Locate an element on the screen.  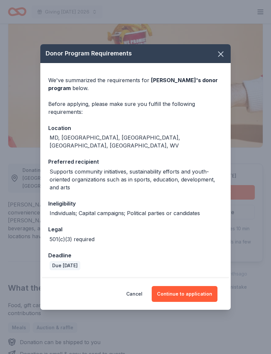
div: Before applying, please make sure you fulfill the following requirements: is located at coordinates (135, 108).